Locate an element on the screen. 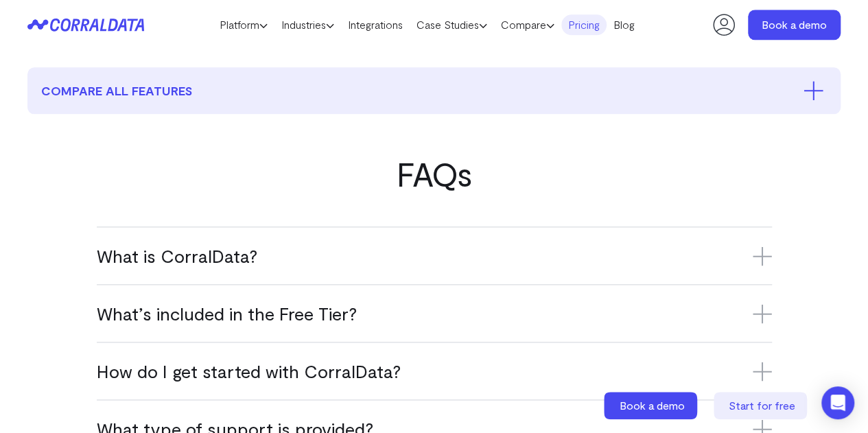  h3: What is CorralData? is located at coordinates (434, 255).